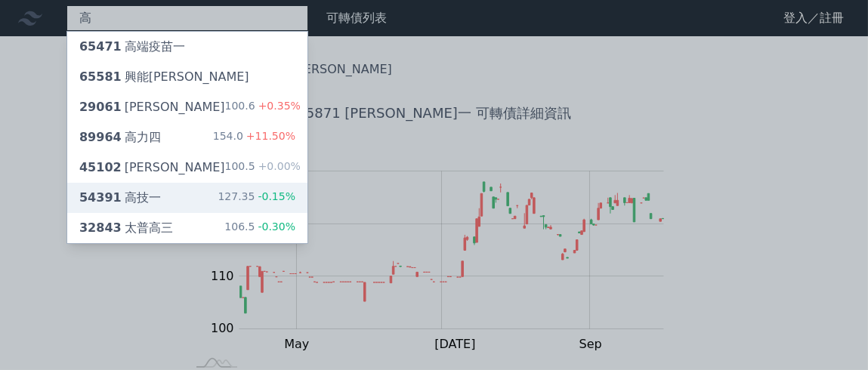  Describe the element at coordinates (278, 166) in the screenshot. I see `span: +0.00%` at that location.